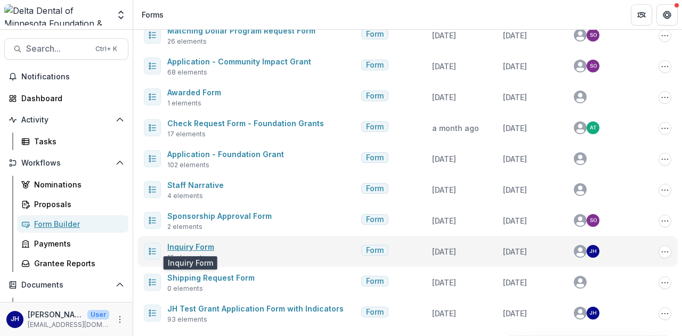 Image resolution: width=682 pixels, height=336 pixels. Describe the element at coordinates (77, 263) in the screenshot. I see `div: Grantee Reports` at that location.